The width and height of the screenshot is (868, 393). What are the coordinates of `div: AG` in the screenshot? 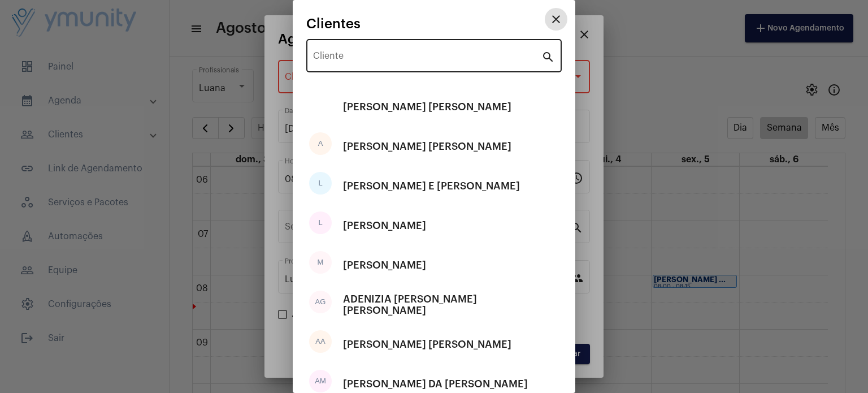 It's located at (321, 302).